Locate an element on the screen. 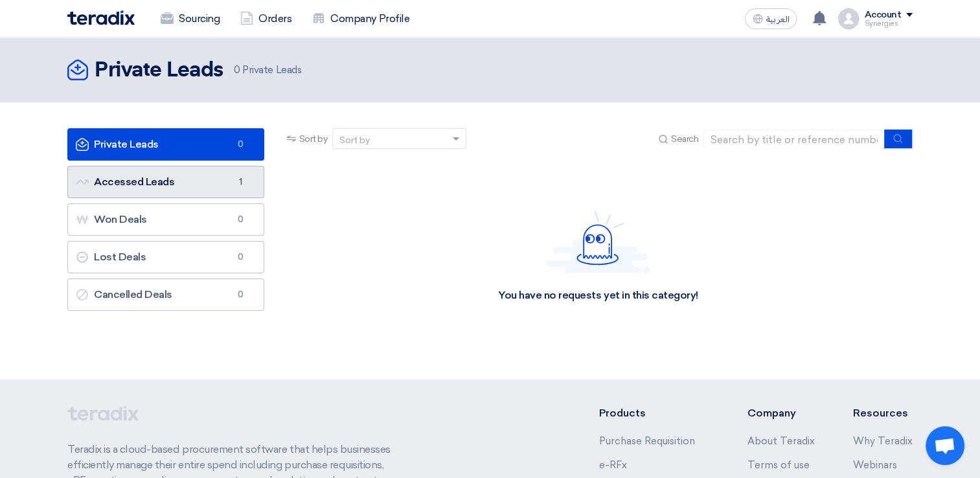 The width and height of the screenshot is (980, 478). span: Sort by is located at coordinates (314, 138).